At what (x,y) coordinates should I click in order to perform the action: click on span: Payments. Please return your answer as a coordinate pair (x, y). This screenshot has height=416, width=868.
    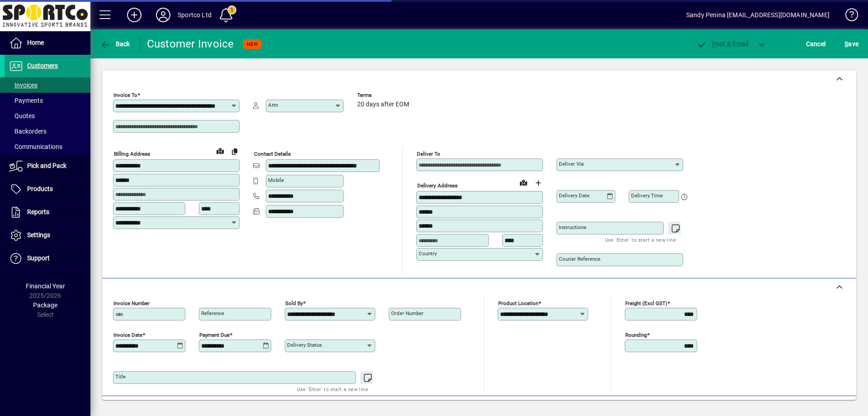
    Looking at the image, I should click on (26, 101).